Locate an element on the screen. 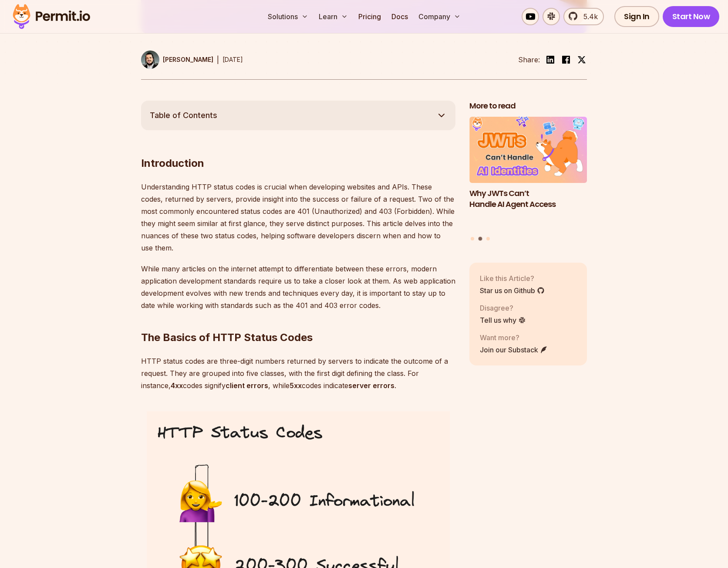 Image resolution: width=728 pixels, height=568 pixels. button: Go to slide 1 is located at coordinates (473, 238).